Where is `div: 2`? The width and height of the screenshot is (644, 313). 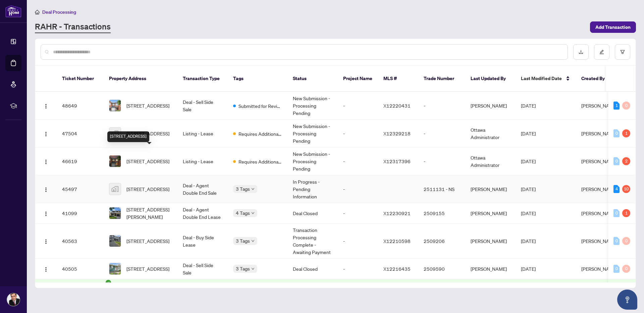 div: 2 is located at coordinates (626, 161).